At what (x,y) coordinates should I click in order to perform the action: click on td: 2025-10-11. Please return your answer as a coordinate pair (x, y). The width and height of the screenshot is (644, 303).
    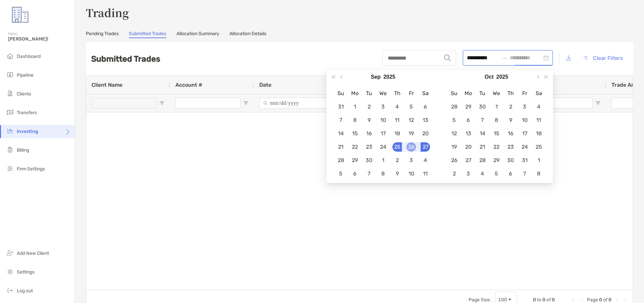
    Looking at the image, I should click on (425, 174).